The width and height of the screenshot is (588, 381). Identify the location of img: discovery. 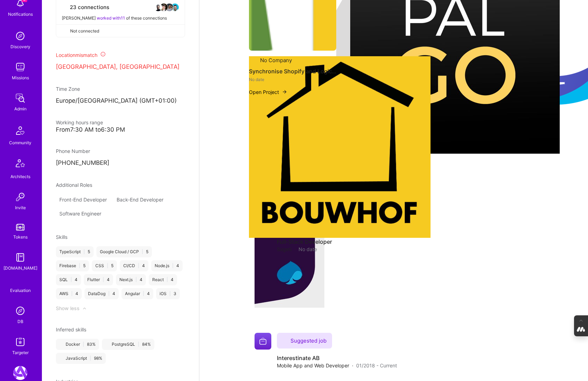
(20, 36).